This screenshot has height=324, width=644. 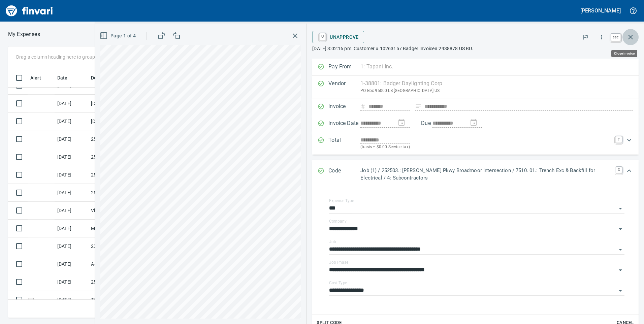 I want to click on a: U, so click(x=322, y=36).